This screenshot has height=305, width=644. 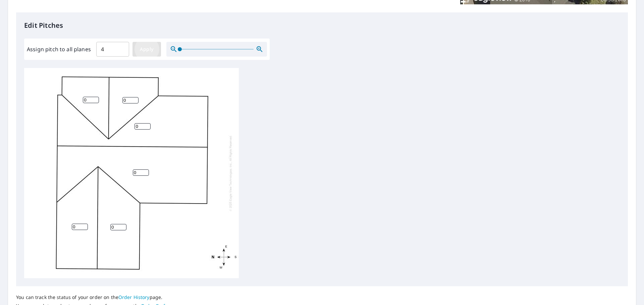 I want to click on a: Order History, so click(x=134, y=297).